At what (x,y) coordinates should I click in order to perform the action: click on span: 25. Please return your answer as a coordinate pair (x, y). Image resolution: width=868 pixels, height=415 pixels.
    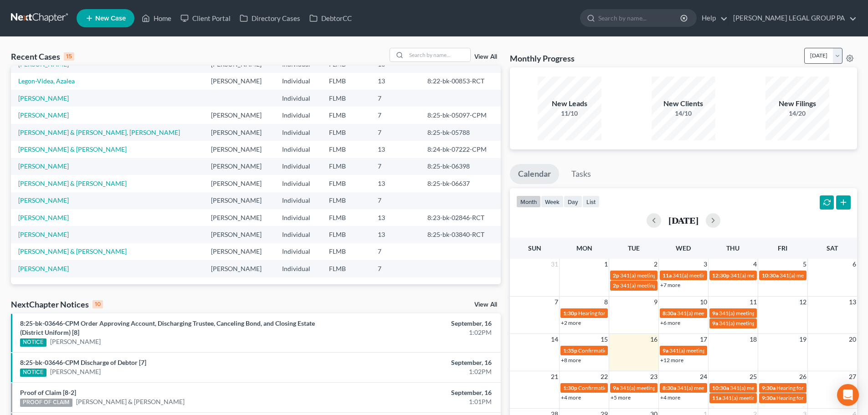
    Looking at the image, I should click on (753, 377).